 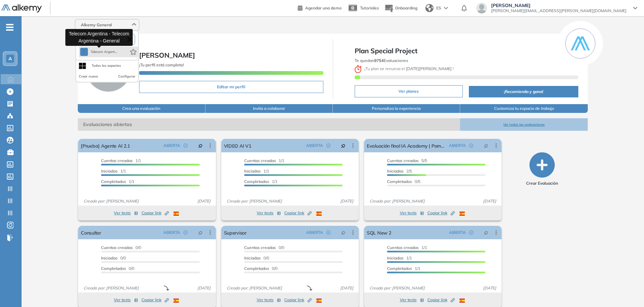 What do you see at coordinates (523, 92) in the screenshot?
I see `button: ¡Recomienda y gana!` at bounding box center [523, 92].